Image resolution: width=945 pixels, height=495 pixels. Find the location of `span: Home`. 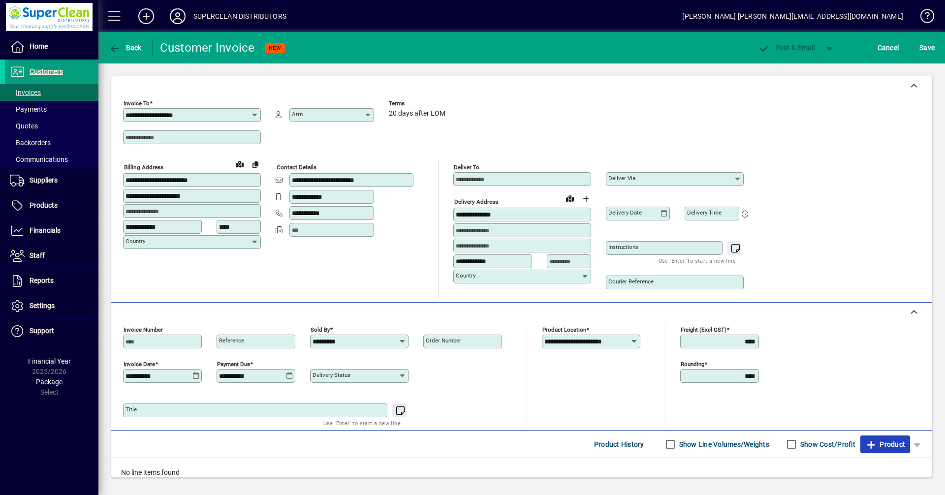

span: Home is located at coordinates (38, 46).